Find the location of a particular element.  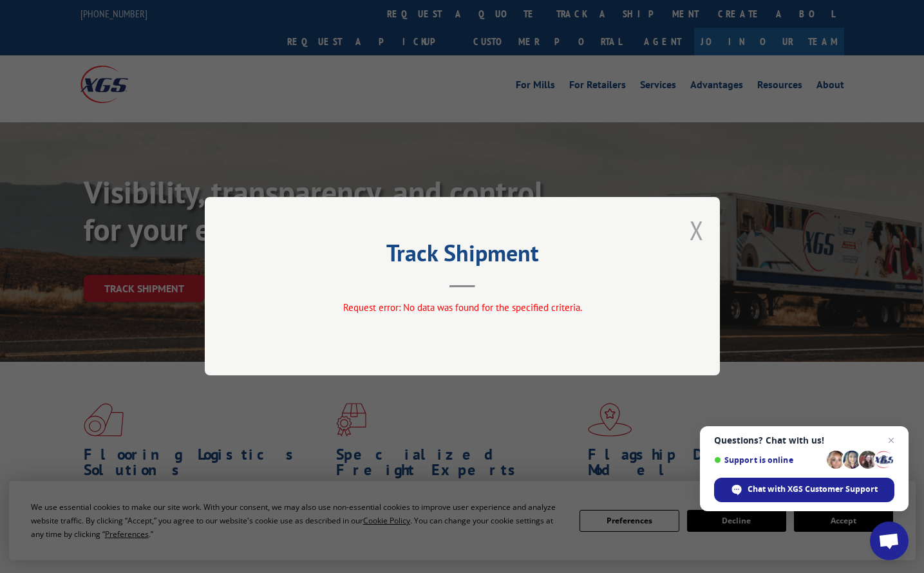

span: Questions? Chat with us! is located at coordinates (804, 440).